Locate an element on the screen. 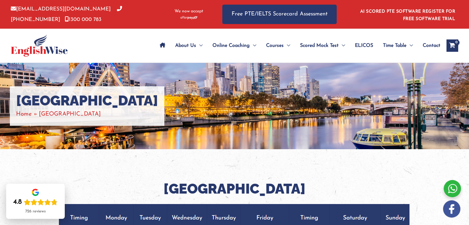  a: Online CoachingMenu Toggle is located at coordinates (234, 46).